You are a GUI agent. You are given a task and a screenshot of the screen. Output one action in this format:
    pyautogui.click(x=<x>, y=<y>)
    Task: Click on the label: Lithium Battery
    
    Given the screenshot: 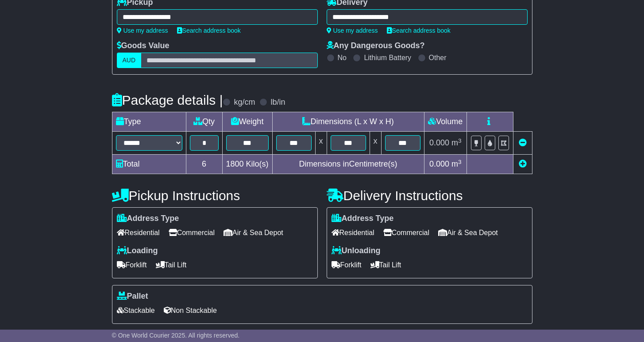 What is the action you would take?
    pyautogui.click(x=388, y=58)
    